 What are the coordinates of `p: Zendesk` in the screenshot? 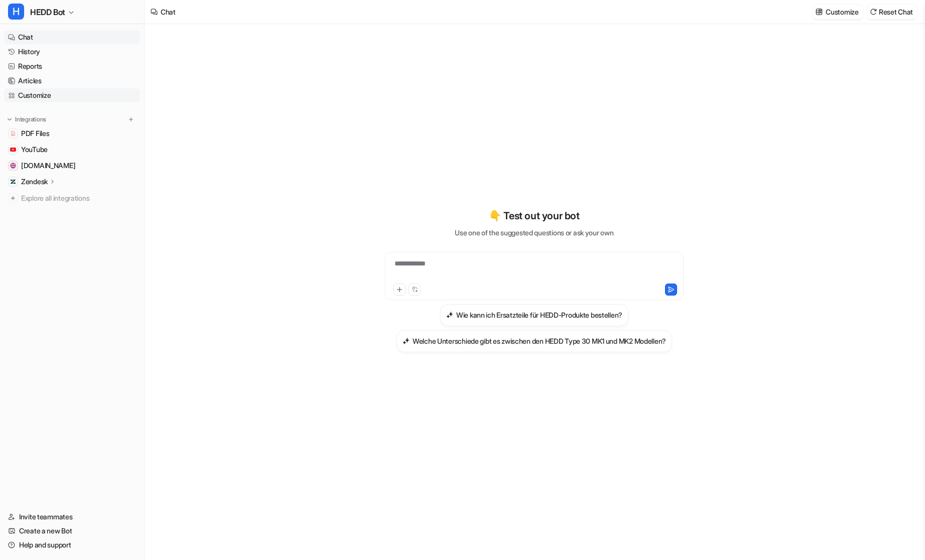 It's located at (34, 182).